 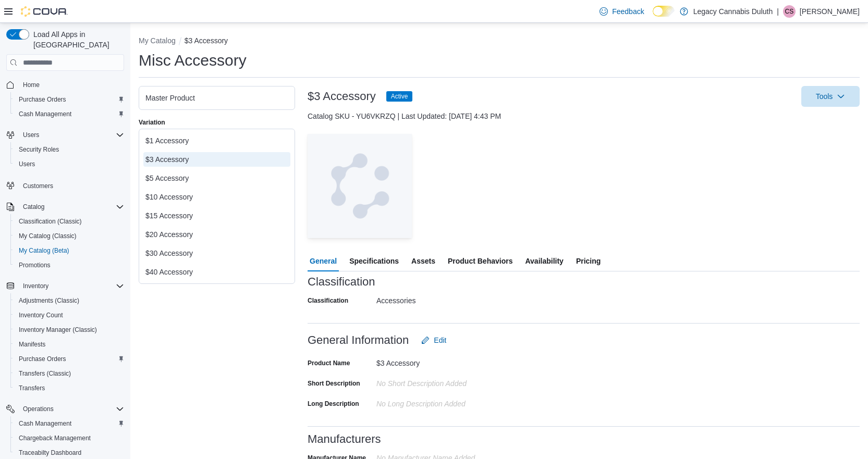 I want to click on span: Classification (Classic), so click(x=69, y=221).